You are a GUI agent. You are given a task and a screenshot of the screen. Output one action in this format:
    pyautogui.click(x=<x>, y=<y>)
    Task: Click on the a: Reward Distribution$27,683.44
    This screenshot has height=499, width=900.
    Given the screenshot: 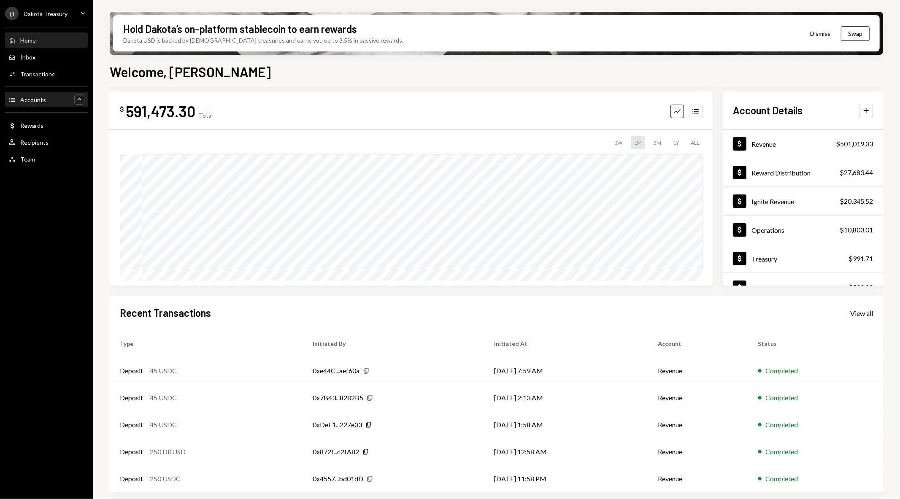 What is the action you would take?
    pyautogui.click(x=803, y=172)
    